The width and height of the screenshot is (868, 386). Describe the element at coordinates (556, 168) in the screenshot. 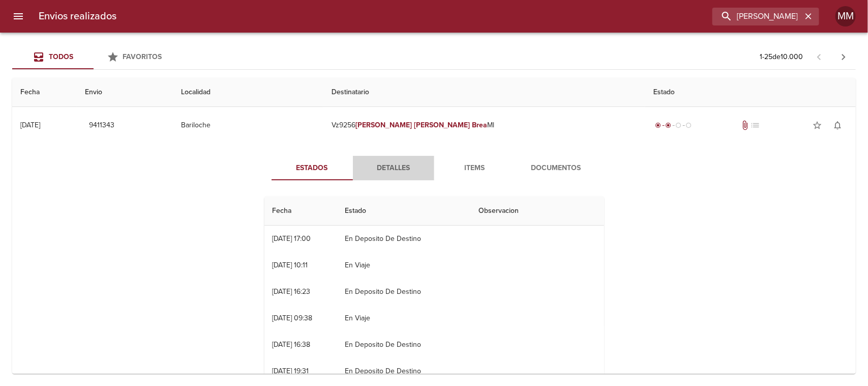

I see `span: Documentos` at that location.